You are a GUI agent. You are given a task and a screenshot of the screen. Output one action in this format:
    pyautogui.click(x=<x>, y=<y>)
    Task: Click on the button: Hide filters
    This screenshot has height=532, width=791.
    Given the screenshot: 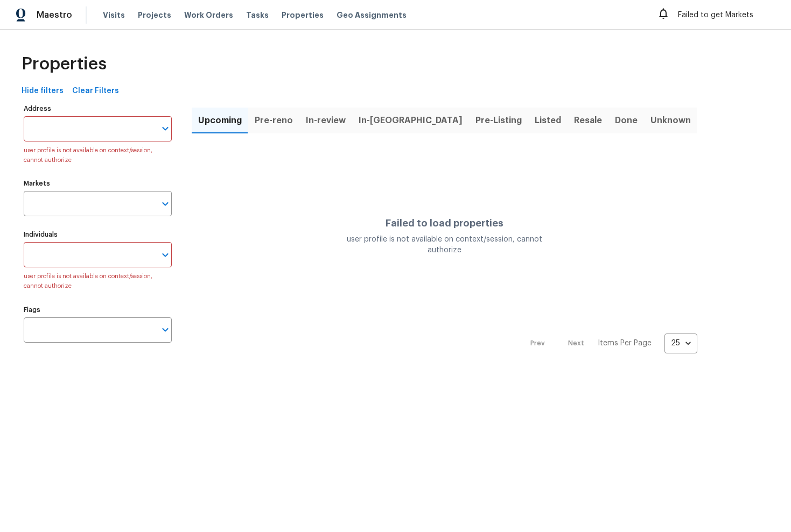 What is the action you would take?
    pyautogui.click(x=42, y=91)
    